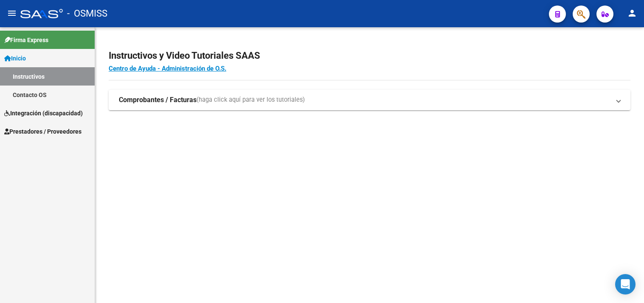 The height and width of the screenshot is (303, 644). What do you see at coordinates (87, 14) in the screenshot?
I see `span: - OSMISS` at bounding box center [87, 14].